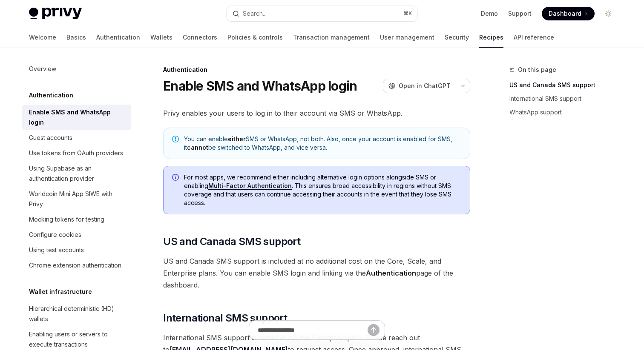 This screenshot has height=350, width=644. What do you see at coordinates (198, 147) in the screenshot?
I see `strong: cannot` at bounding box center [198, 147].